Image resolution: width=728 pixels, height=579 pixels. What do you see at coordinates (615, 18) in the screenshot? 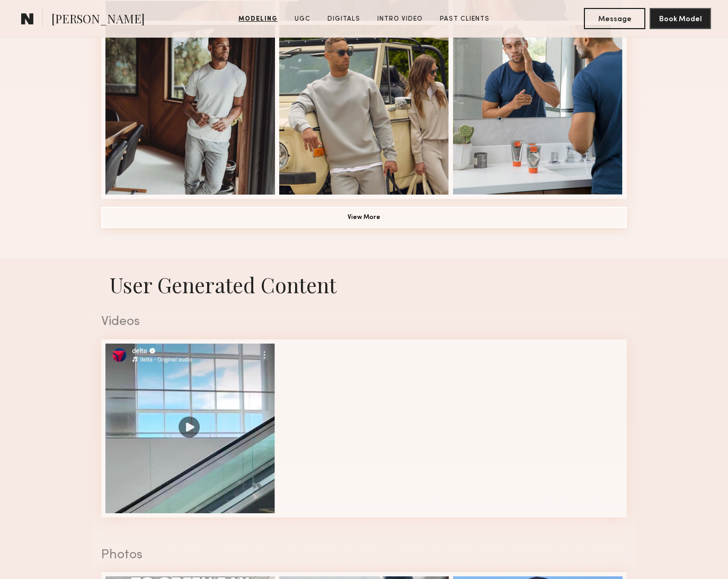
I see `button: Message` at bounding box center [615, 18].